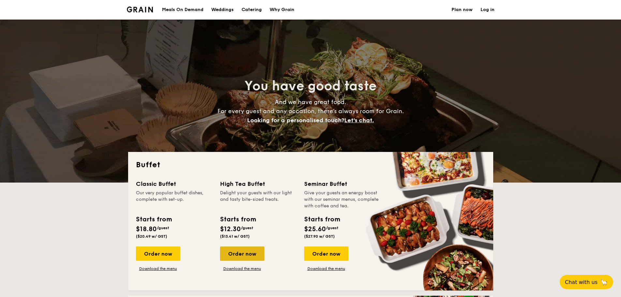 The image size is (621, 297). Describe the element at coordinates (342, 184) in the screenshot. I see `div: Seminar Buffet` at that location.